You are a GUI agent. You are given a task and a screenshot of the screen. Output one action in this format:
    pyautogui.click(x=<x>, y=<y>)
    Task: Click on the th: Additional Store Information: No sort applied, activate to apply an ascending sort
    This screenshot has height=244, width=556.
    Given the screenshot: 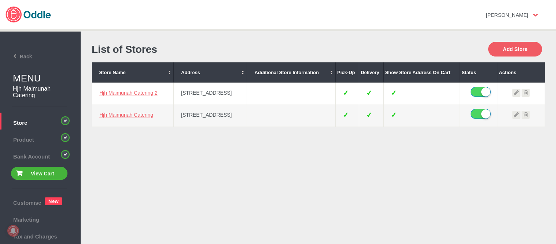 What is the action you would take?
    pyautogui.click(x=291, y=72)
    